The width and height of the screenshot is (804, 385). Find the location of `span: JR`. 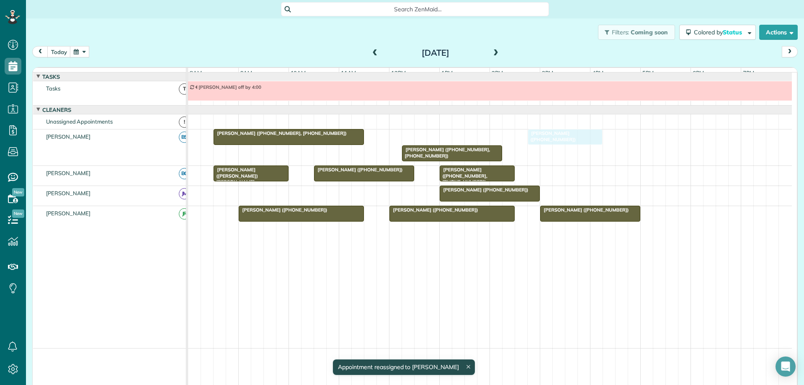

span: JR is located at coordinates (184, 214).